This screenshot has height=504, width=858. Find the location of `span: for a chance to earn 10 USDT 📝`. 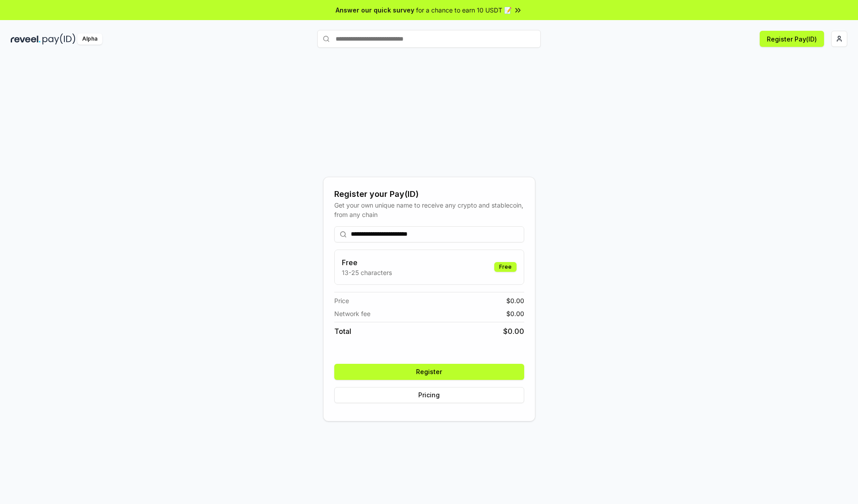

span: for a chance to earn 10 USDT 📝 is located at coordinates (464, 10).